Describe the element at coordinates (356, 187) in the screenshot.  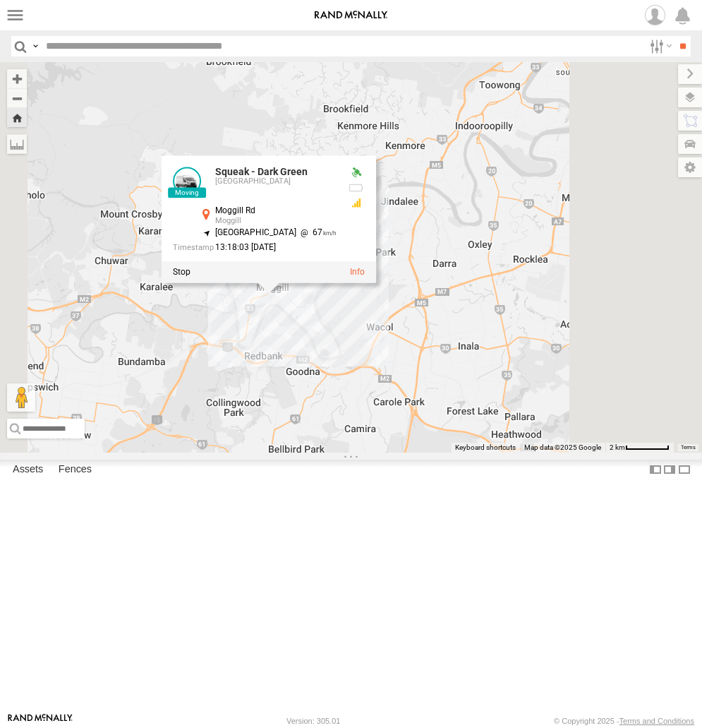
I see `div: No battery health information received from this device.` at that location.